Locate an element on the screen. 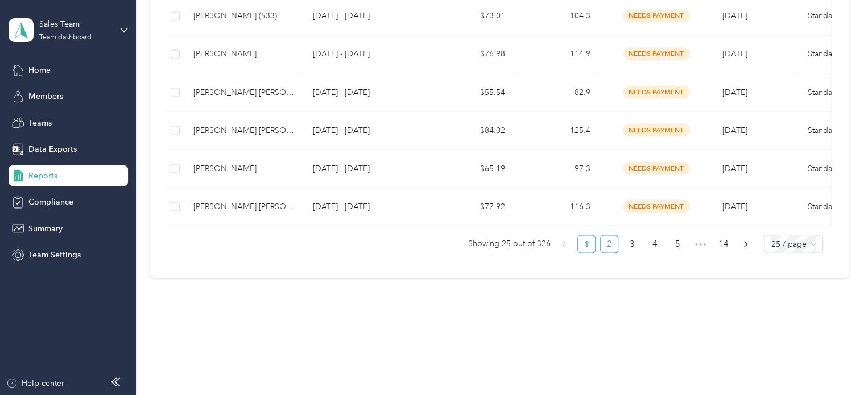  li: 14 is located at coordinates (723, 244).